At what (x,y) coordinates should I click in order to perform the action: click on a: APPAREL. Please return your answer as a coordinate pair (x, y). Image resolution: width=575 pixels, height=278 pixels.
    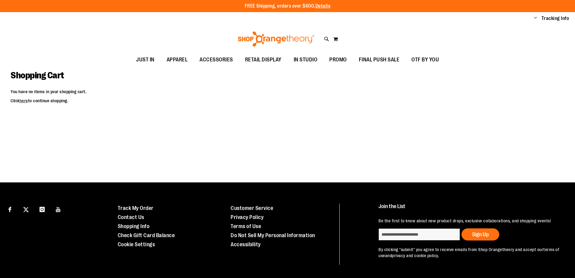
    Looking at the image, I should click on (177, 60).